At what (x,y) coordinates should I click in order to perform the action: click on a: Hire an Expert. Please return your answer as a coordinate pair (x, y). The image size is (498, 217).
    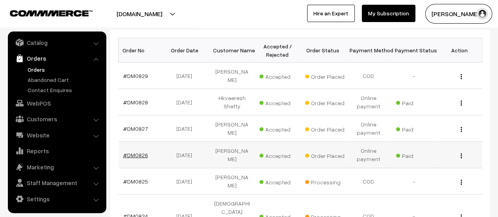
    Looking at the image, I should click on (331, 13).